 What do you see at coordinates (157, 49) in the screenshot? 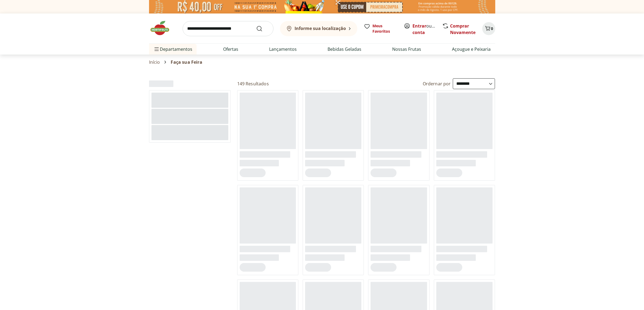
I see `button: Menu` at bounding box center [157, 49].